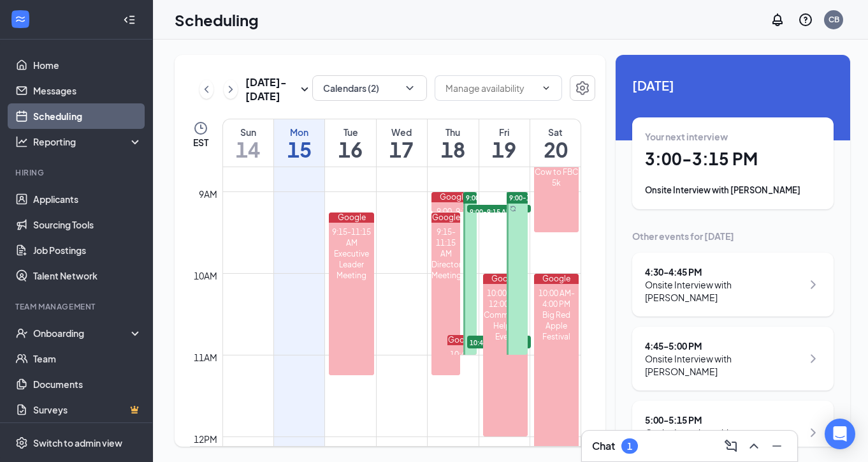  What do you see at coordinates (583, 88) in the screenshot?
I see `button: Settings` at bounding box center [583, 88].